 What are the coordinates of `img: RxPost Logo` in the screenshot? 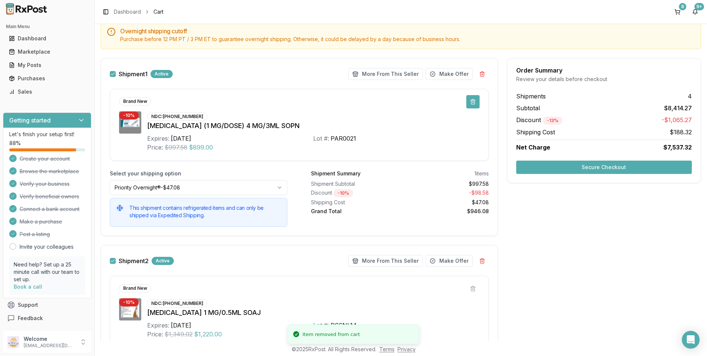 It's located at (27, 9).